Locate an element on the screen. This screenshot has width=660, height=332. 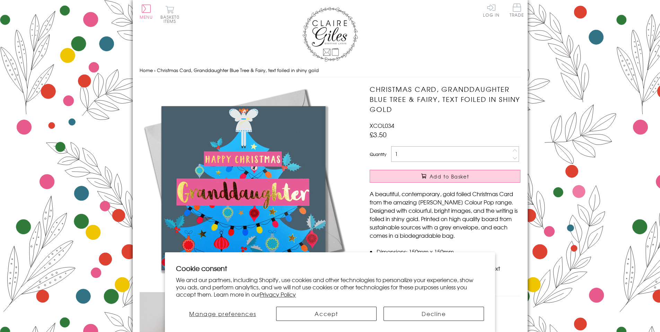
a: Privacy Policy is located at coordinates (278, 294).